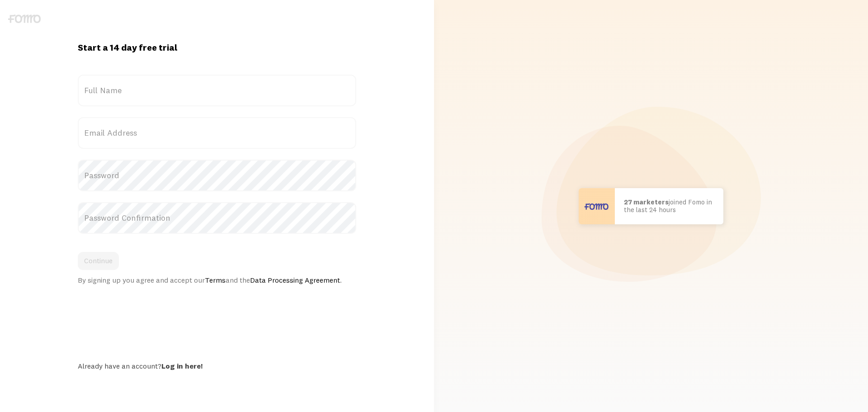 The width and height of the screenshot is (868, 412). What do you see at coordinates (217, 133) in the screenshot?
I see `label: Email Address` at bounding box center [217, 133].